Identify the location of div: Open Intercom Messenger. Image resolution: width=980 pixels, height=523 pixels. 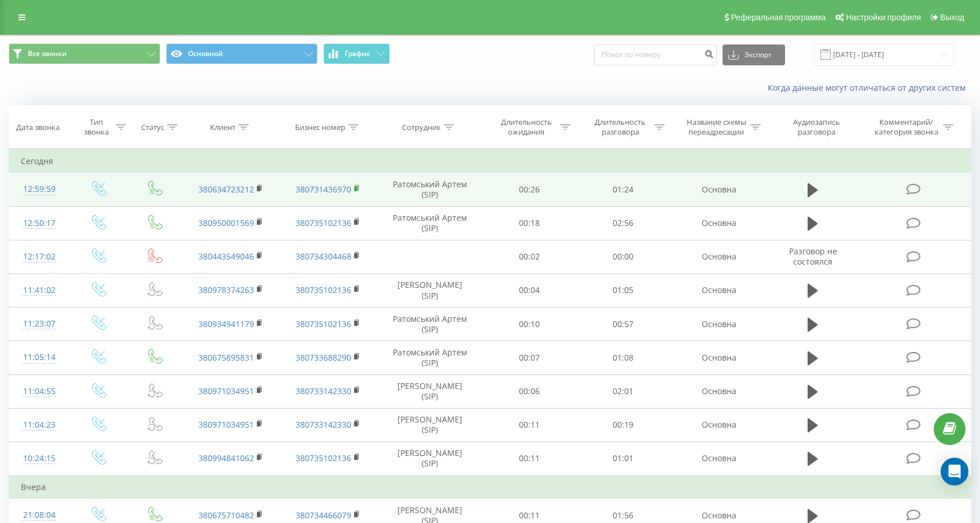
(954, 471).